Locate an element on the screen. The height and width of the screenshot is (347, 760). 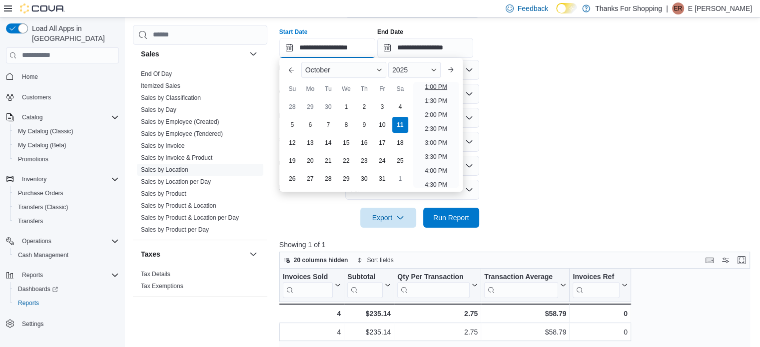
div: day-14 is located at coordinates (328, 143).